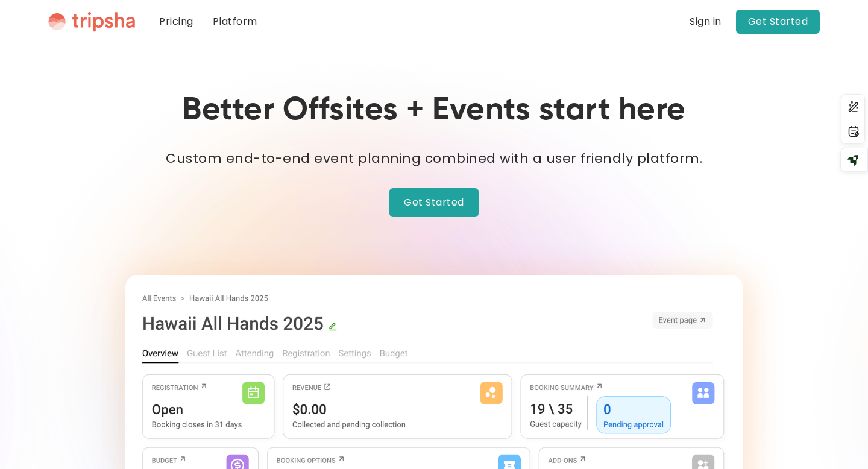 The height and width of the screenshot is (469, 868). I want to click on a: Sign in, so click(705, 22).